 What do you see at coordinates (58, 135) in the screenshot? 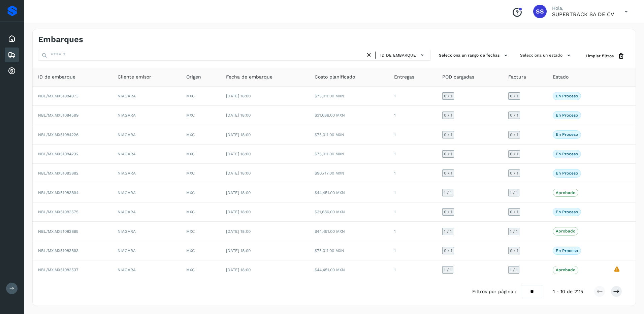
I see `span: NBL/MX.MX51084226` at bounding box center [58, 135].